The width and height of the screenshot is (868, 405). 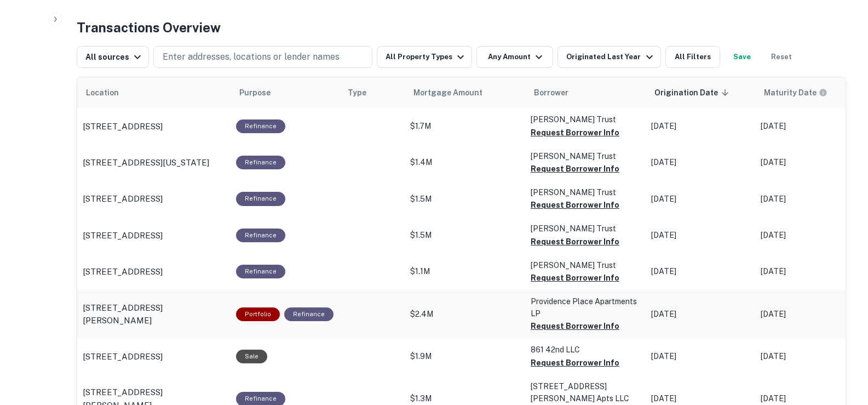 I want to click on p: $1.9M, so click(x=465, y=356).